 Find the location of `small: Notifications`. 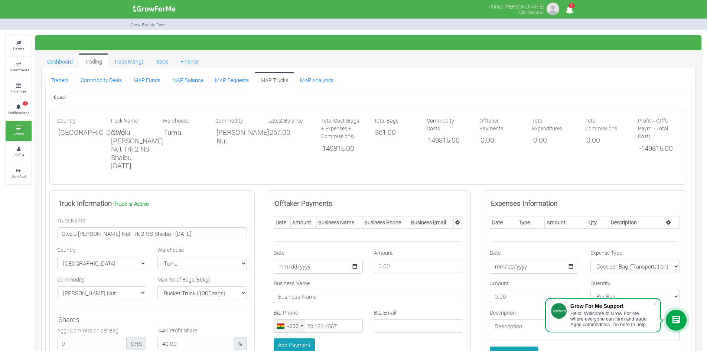

small: Notifications is located at coordinates (19, 113).